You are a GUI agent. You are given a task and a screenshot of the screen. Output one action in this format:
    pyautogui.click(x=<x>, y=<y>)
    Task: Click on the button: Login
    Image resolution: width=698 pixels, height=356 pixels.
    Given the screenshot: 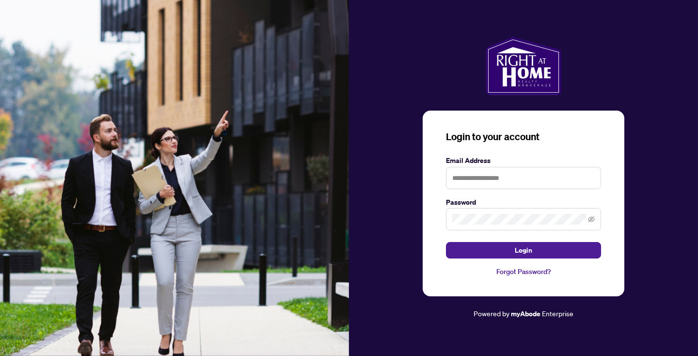 What is the action you would take?
    pyautogui.click(x=524, y=250)
    